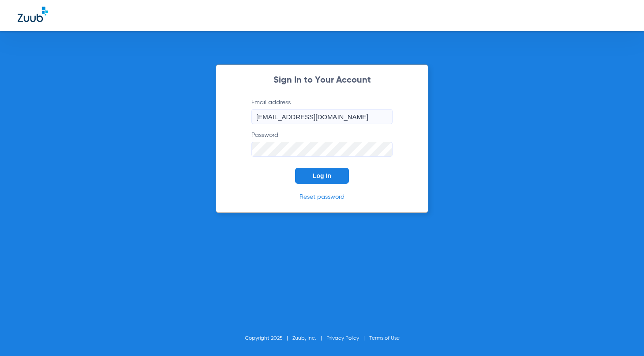 The width and height of the screenshot is (644, 356). Describe the element at coordinates (322, 144) in the screenshot. I see `label: Password` at that location.